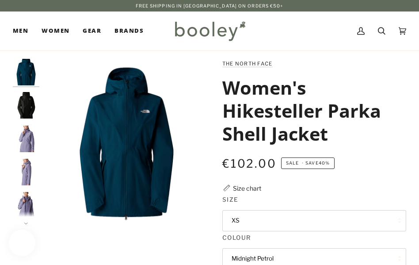 The image size is (419, 265). Describe the element at coordinates (248, 64) in the screenshot. I see `a: The North Face` at that location.